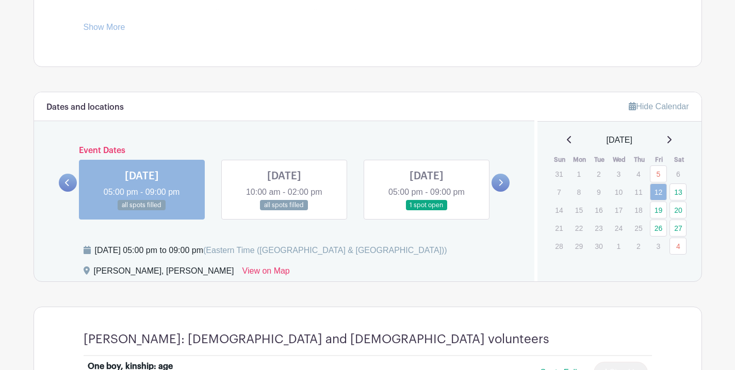 The width and height of the screenshot is (735, 370). I want to click on th: Sat, so click(678, 160).